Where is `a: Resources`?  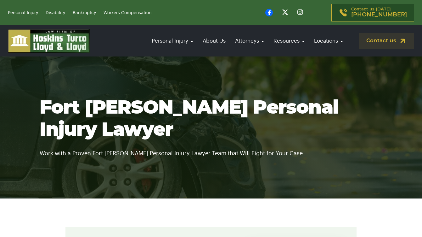
a: Resources is located at coordinates (289, 41).